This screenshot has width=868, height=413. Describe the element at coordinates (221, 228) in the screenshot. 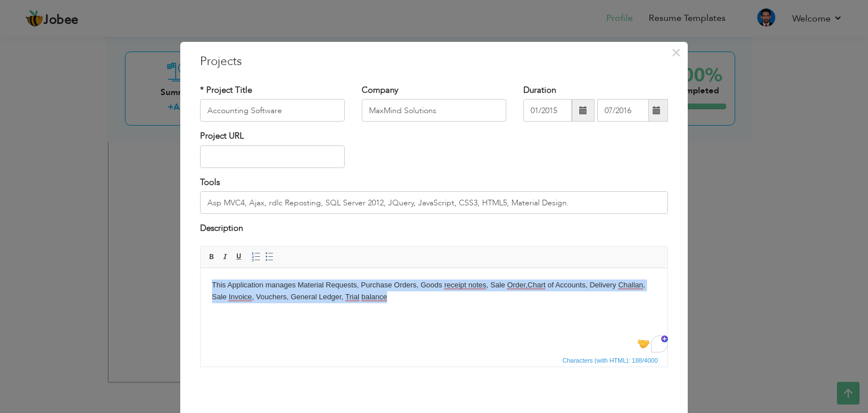

I see `label: Description` at that location.